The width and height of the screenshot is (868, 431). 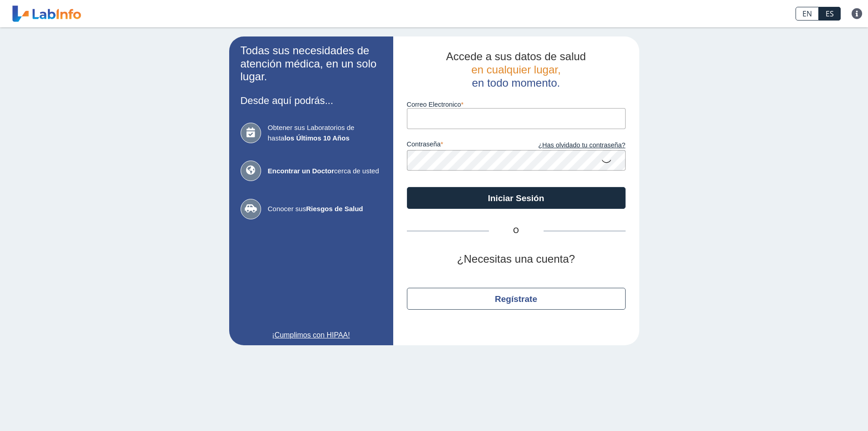 What do you see at coordinates (807, 14) in the screenshot?
I see `a: EN` at bounding box center [807, 14].